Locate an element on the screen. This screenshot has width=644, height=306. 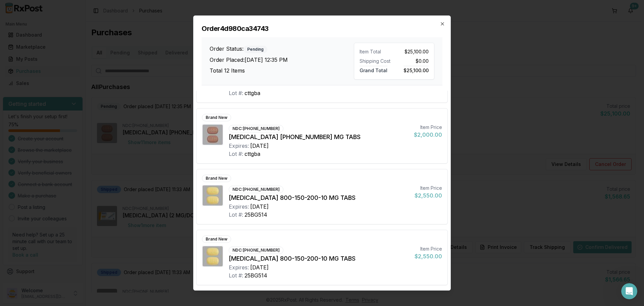
img: Profile image for Manuel is located at coordinates (25, 9).